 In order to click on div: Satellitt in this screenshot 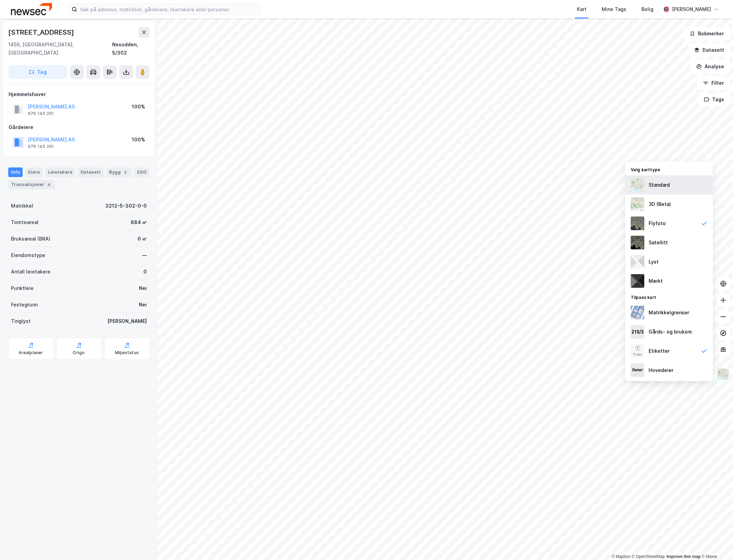, I will do `click(658, 243)`.